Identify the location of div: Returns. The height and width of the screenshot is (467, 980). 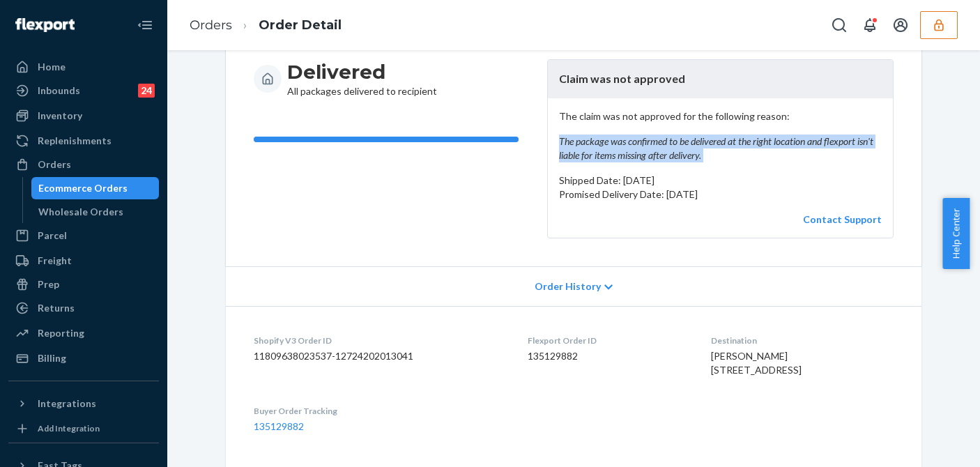
(56, 309).